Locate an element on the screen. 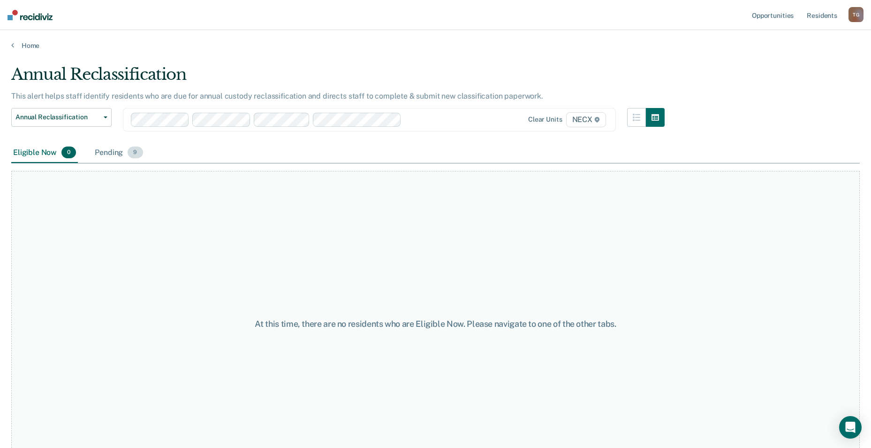 This screenshot has height=448, width=871. p: This alert helps staff identify residents who are due for annual custody reclassification and dir... is located at coordinates (277, 96).